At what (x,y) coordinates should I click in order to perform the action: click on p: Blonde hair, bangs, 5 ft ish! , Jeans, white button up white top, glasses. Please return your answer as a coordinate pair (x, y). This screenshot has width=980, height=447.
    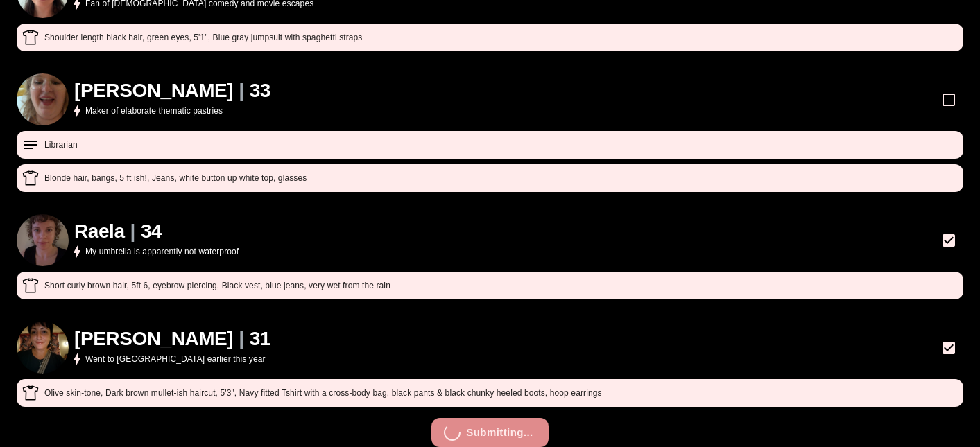
    Looking at the image, I should click on (176, 178).